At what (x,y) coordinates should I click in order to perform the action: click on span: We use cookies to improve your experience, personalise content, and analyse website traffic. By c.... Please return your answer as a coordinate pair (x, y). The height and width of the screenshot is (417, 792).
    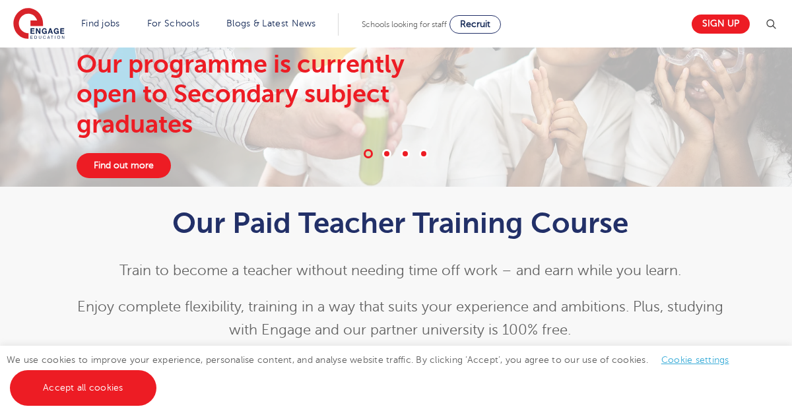
    Looking at the image, I should click on (374, 374).